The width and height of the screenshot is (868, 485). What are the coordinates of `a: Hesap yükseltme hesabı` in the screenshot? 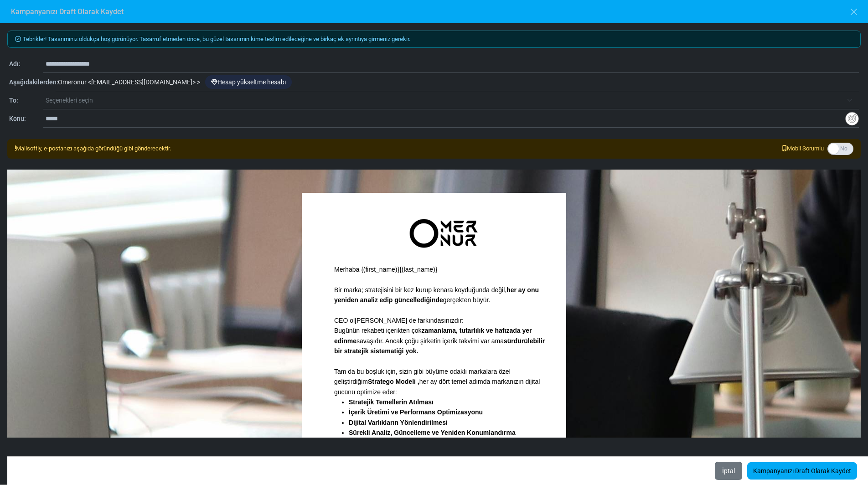 It's located at (248, 82).